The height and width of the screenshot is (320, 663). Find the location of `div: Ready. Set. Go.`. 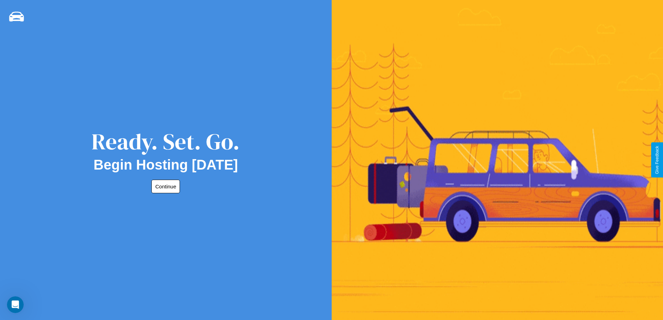

div: Ready. Set. Go. is located at coordinates (166, 141).